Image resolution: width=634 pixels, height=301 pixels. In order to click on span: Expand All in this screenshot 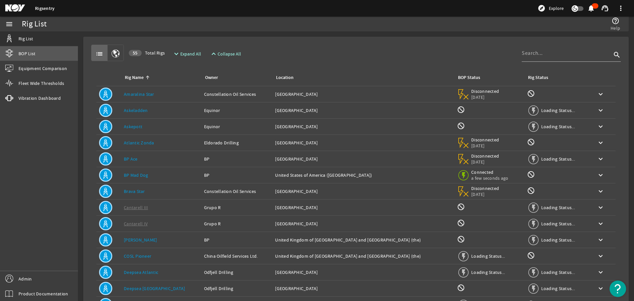, I will do `click(191, 54)`.